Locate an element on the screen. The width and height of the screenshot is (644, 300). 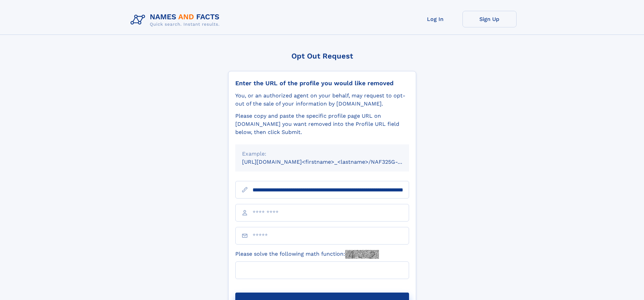
img: Logo Names and Facts is located at coordinates (176, 20).